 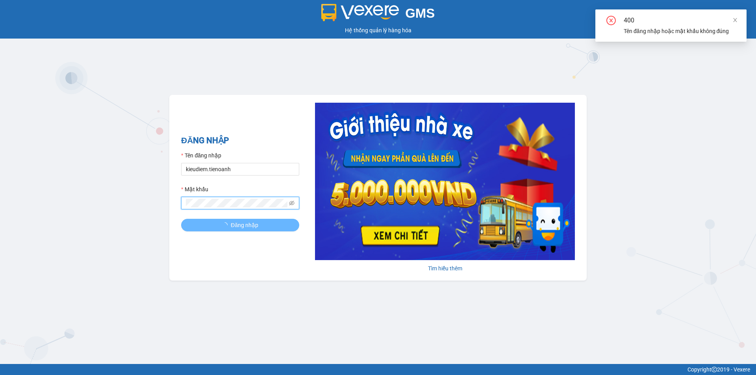 I want to click on h2: ĐĂNG NHẬP, so click(x=240, y=141).